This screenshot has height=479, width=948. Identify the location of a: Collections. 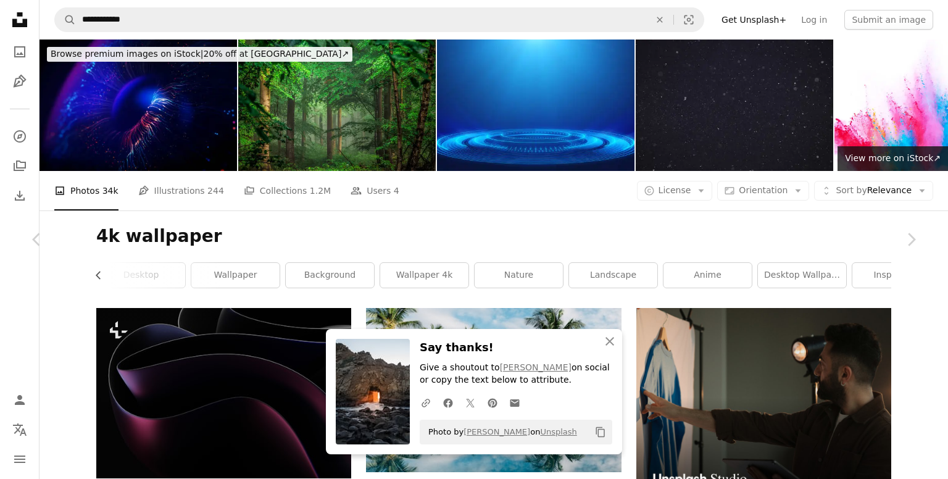
(20, 166).